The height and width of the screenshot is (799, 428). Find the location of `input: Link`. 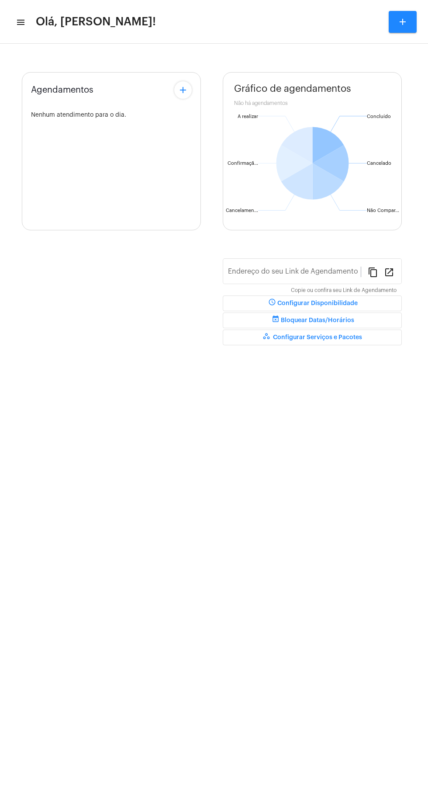

input: Link is located at coordinates (295, 273).